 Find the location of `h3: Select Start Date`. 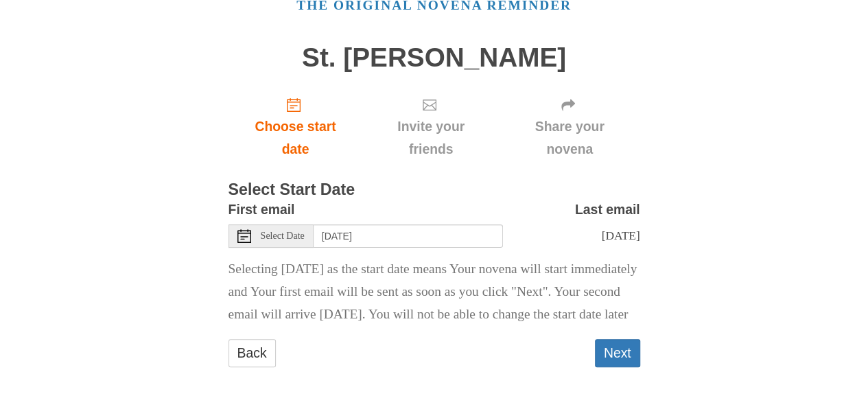

h3: Select Start Date is located at coordinates (435, 190).